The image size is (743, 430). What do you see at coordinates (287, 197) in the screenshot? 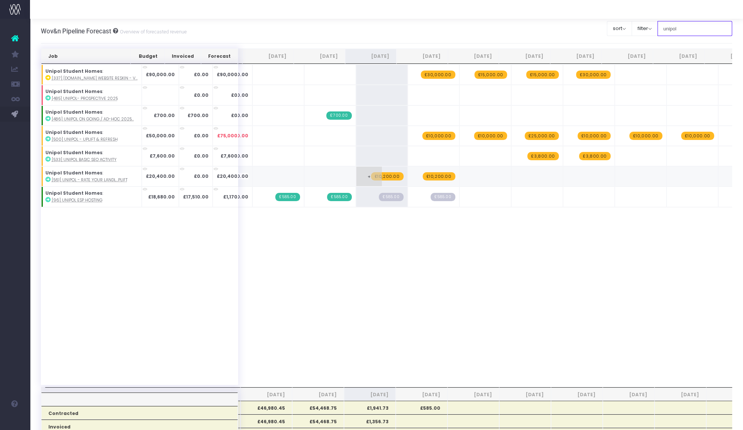
I see `span: Streamtime Invoice: 766 – [96] Unipol ESP Retainer` at bounding box center [287, 197].